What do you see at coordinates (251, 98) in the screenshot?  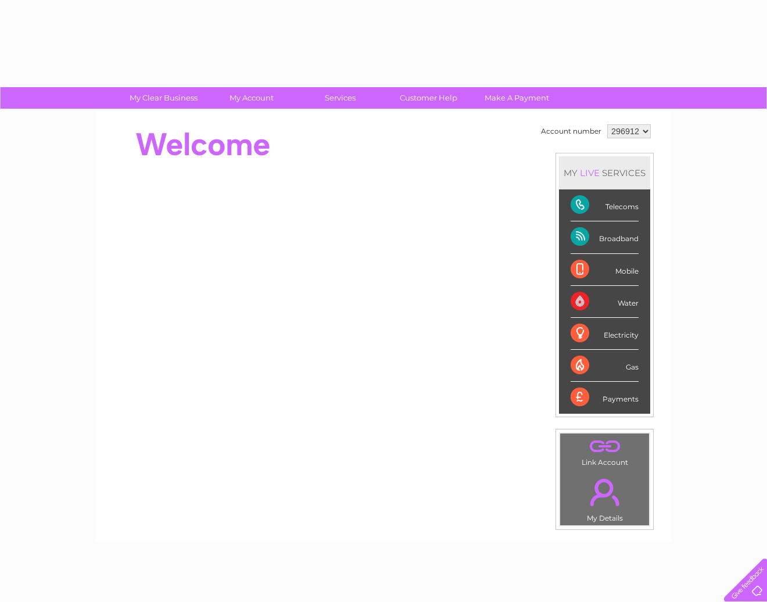 I see `a: My Account` at bounding box center [251, 98].